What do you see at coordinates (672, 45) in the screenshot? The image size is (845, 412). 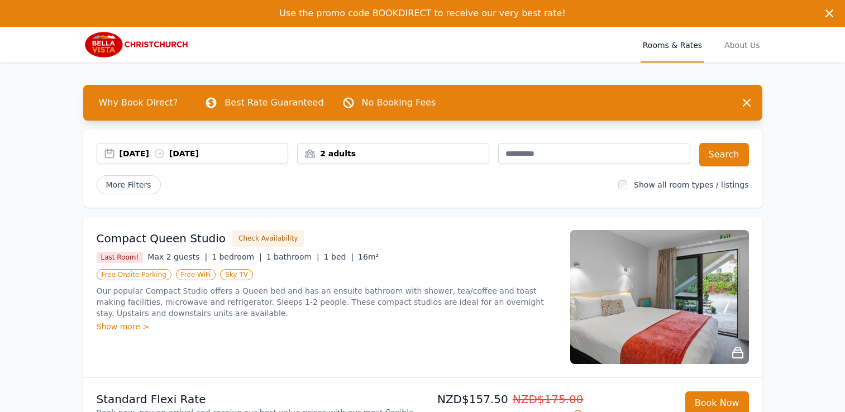 I see `a: Rooms & Rates` at bounding box center [672, 45].